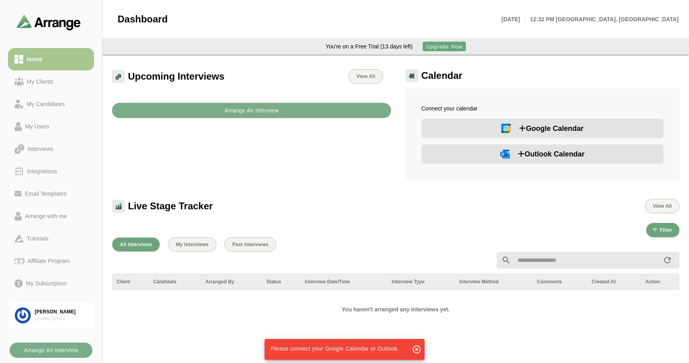  What do you see at coordinates (51, 238) in the screenshot?
I see `a: Tutorials` at bounding box center [51, 238].